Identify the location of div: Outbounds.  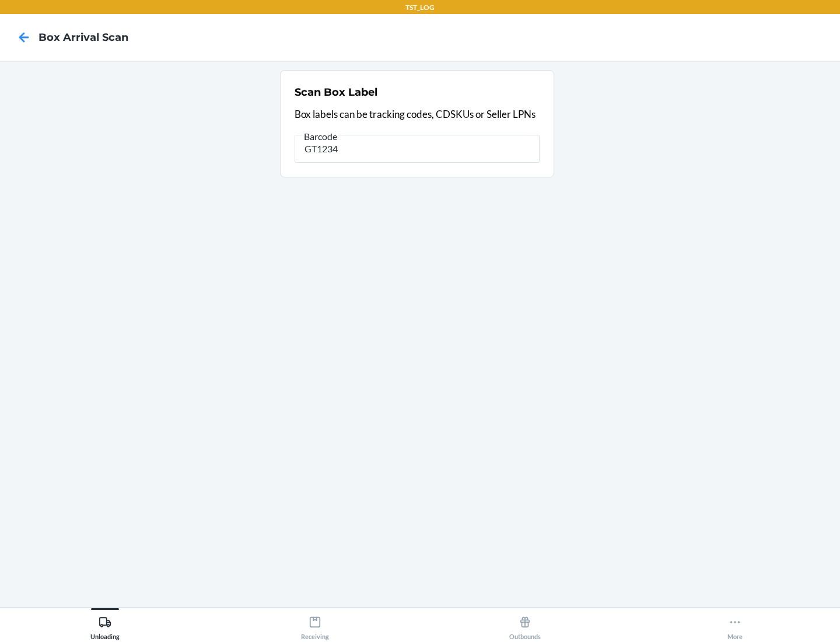
(525, 626).